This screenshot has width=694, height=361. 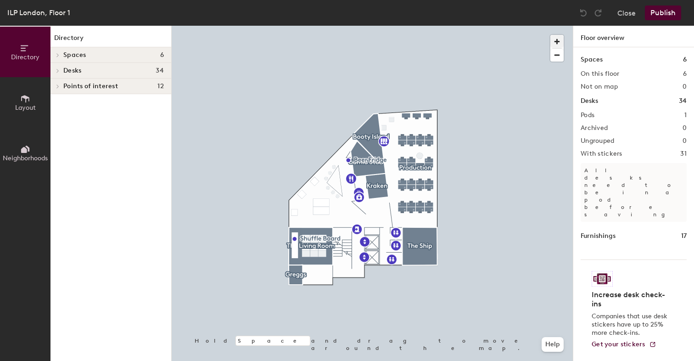 What do you see at coordinates (663, 13) in the screenshot?
I see `button: Publish` at bounding box center [663, 13].